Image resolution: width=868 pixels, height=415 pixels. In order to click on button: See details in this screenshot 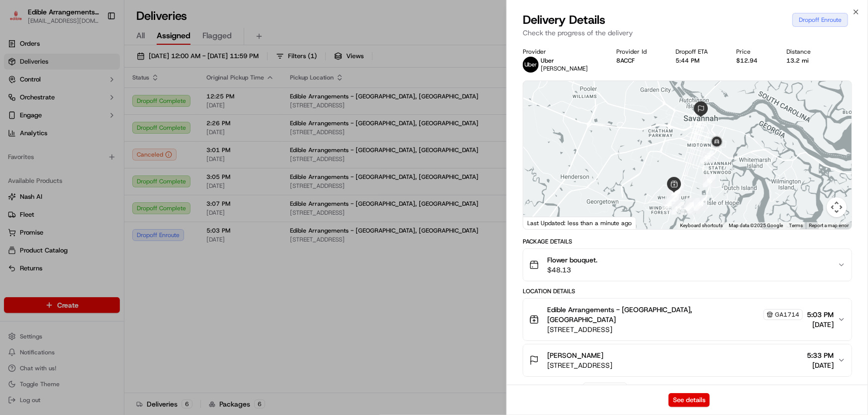, I will do `click(689, 400)`.